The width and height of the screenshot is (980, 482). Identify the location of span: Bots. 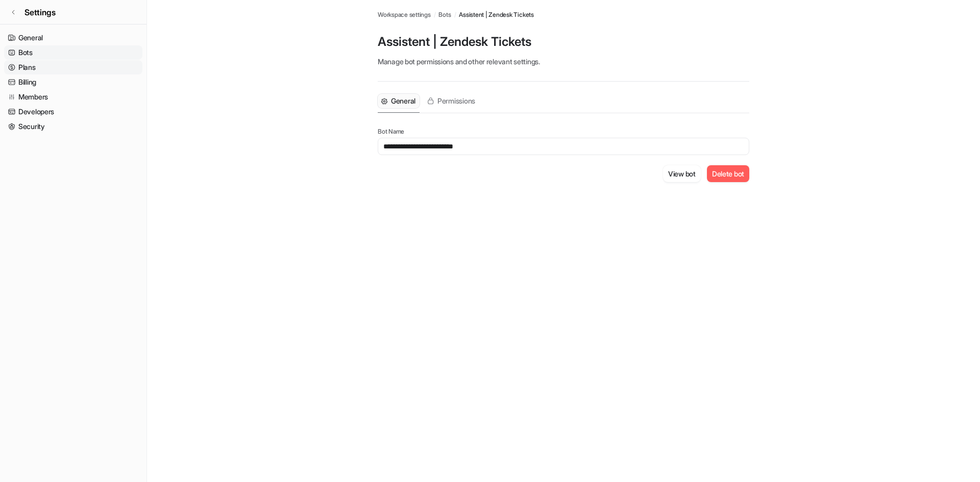
(445, 14).